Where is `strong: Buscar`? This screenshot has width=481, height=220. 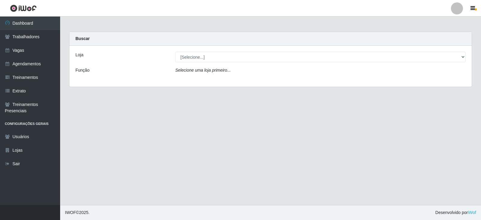 strong: Buscar is located at coordinates (82, 39).